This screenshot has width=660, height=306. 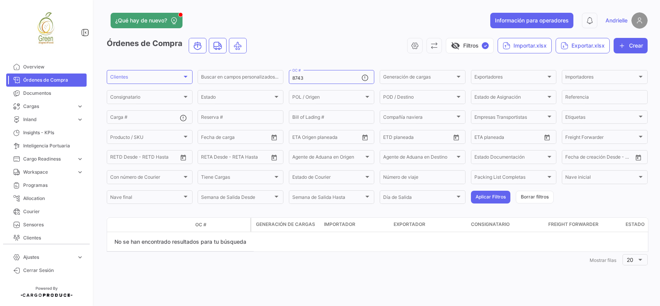 I want to click on span: Sensores, so click(x=53, y=225).